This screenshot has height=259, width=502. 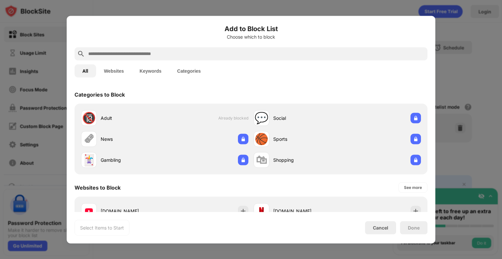 What do you see at coordinates (114, 71) in the screenshot?
I see `button: Websites` at bounding box center [114, 71].